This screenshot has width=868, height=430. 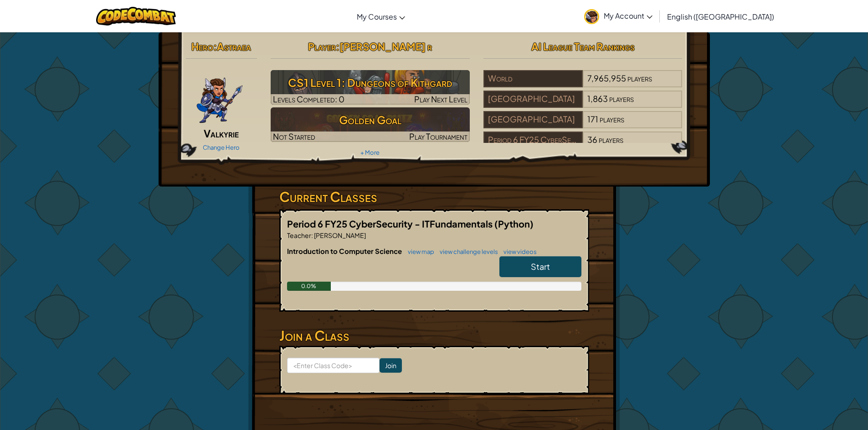 I want to click on h3: Golden Goal, so click(x=370, y=120).